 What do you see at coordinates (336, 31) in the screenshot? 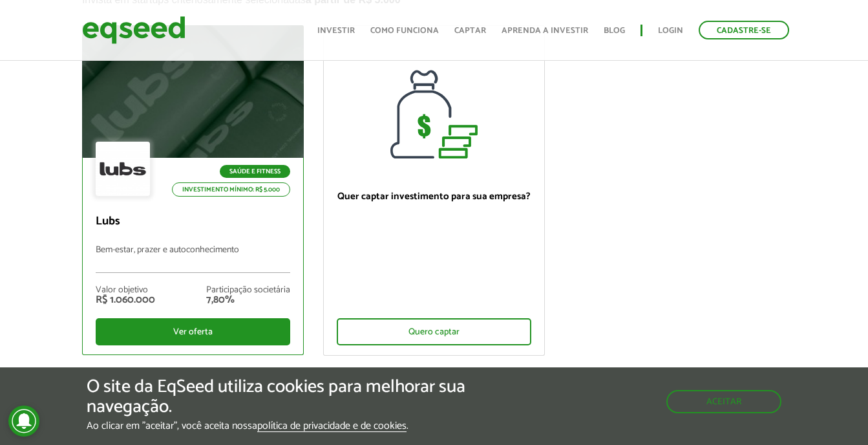
I see `a: Investir` at bounding box center [336, 31].